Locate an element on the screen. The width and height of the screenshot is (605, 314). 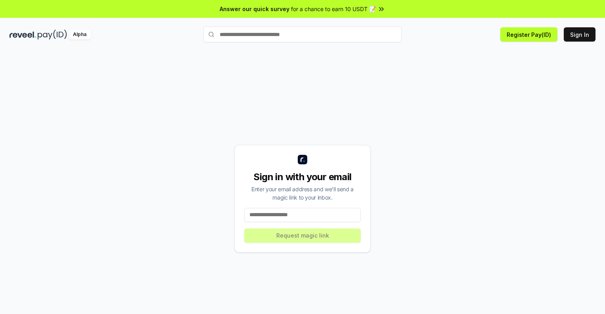
div: Sign in with your email is located at coordinates (303, 177).